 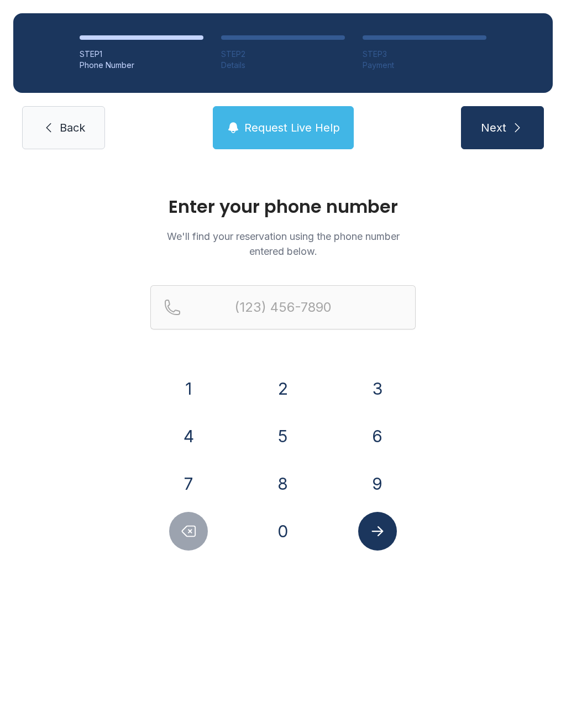 I want to click on div: Phone Number, so click(x=142, y=65).